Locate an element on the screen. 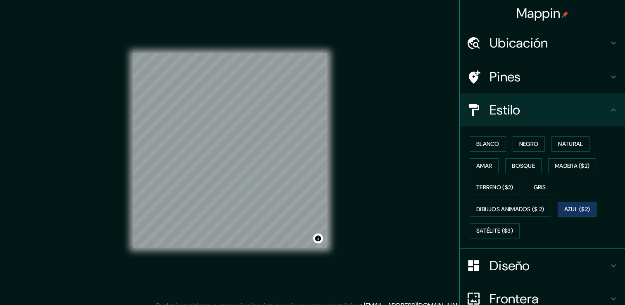 This screenshot has width=625, height=305. h4: Pines is located at coordinates (549, 77).